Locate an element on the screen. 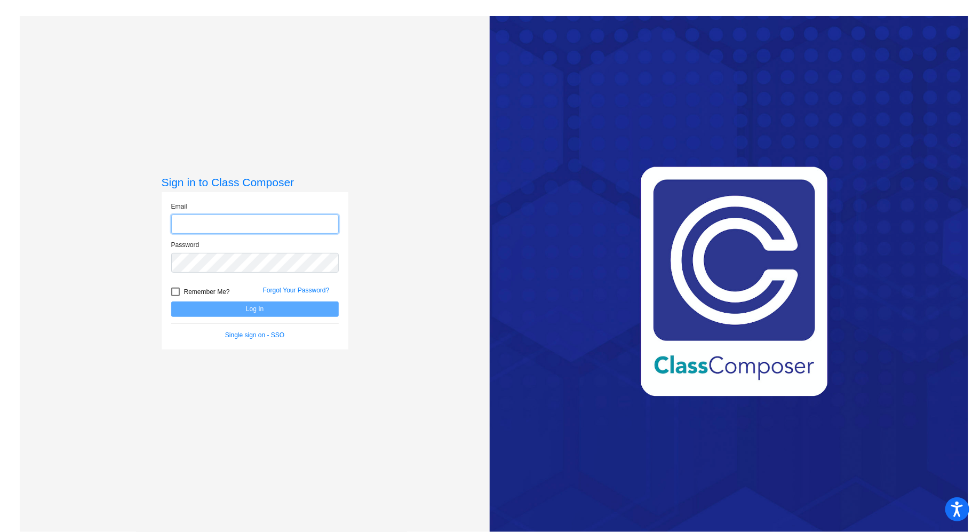  h3: Sign in to Class Composer is located at coordinates (255, 181).